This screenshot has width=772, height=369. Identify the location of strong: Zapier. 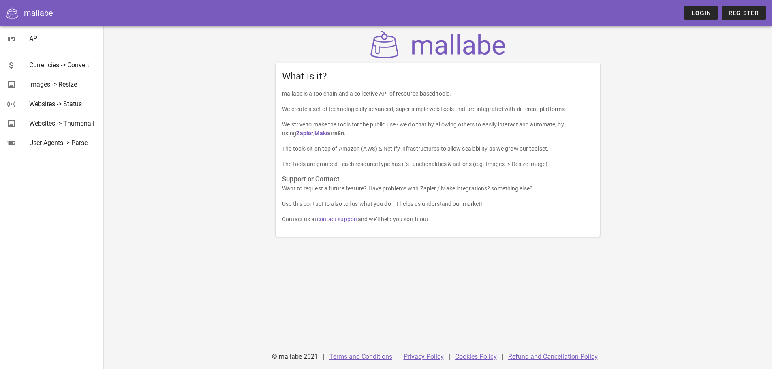
(305, 133).